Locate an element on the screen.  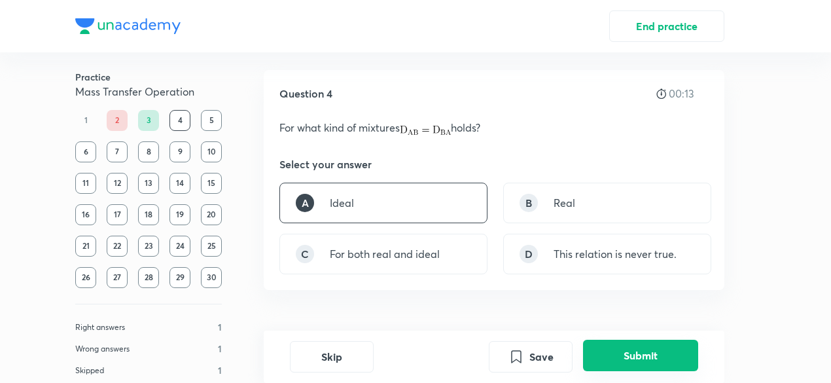
button: Skip is located at coordinates (332, 357).